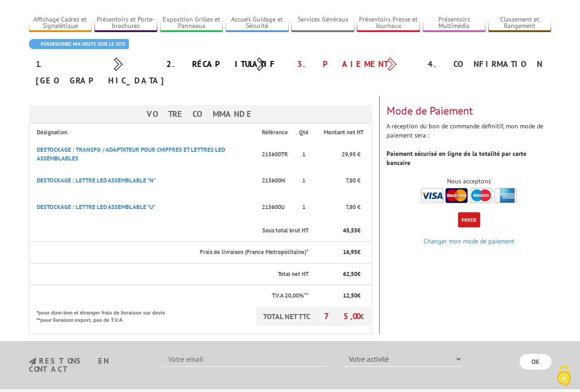 This screenshot has width=580, height=392. Describe the element at coordinates (60, 23) in the screenshot. I see `a: Affichage Cadres et Signalétique` at that location.